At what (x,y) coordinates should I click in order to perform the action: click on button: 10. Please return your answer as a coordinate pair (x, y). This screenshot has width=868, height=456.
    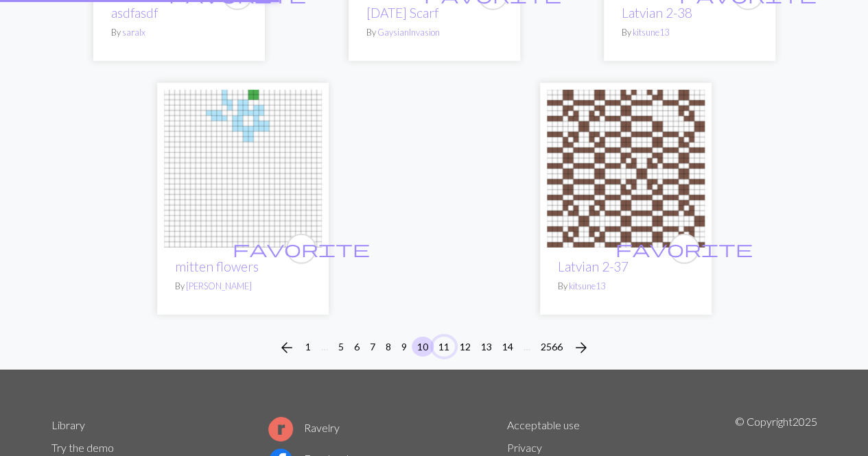
    Looking at the image, I should click on (423, 347).